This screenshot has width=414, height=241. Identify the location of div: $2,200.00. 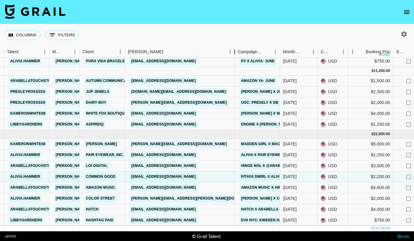
(371, 177).